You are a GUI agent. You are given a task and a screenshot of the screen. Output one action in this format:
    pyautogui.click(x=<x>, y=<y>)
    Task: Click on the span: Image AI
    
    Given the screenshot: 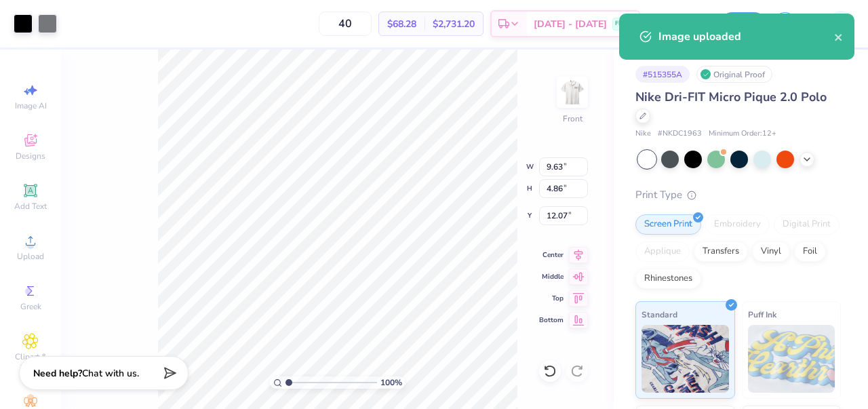 What is the action you would take?
    pyautogui.click(x=31, y=105)
    